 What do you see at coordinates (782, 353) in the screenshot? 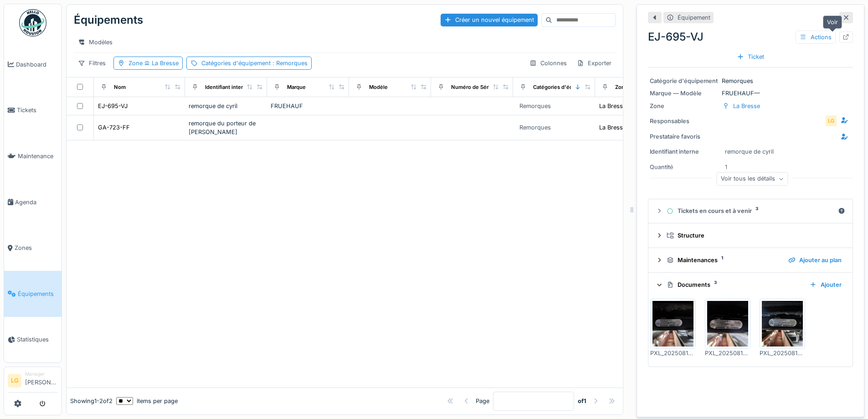
I see `div: PXL_20250819_063642406.jpg` at bounding box center [782, 353].